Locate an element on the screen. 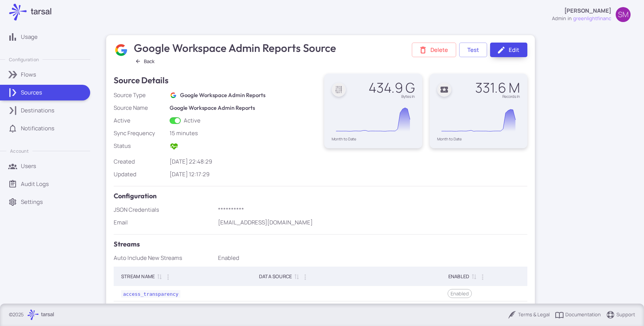  span: Sort by enabled descending is located at coordinates (474, 276).